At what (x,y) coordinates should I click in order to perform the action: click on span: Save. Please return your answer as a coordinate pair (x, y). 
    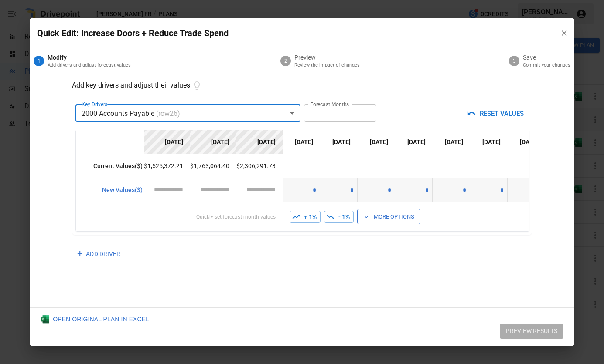
    Looking at the image, I should click on (547, 58).